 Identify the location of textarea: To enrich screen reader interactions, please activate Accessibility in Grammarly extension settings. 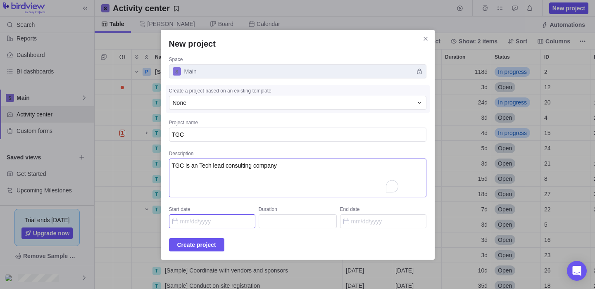
(297, 178).